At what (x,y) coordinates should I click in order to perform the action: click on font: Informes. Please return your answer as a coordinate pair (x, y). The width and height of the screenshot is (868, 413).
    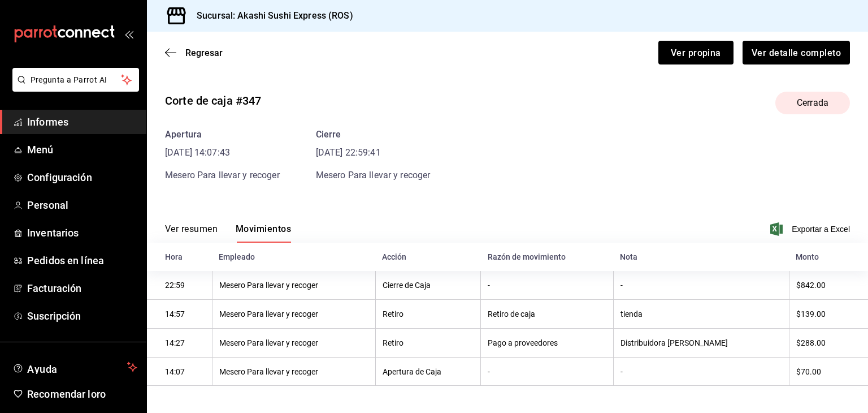
    Looking at the image, I should click on (48, 121).